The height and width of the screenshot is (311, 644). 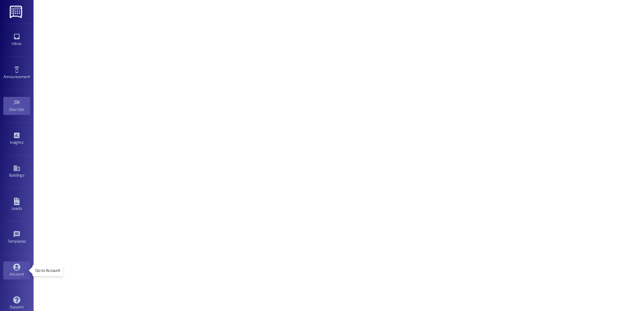 What do you see at coordinates (16, 11) in the screenshot?
I see `img: ResiDesk Logo` at bounding box center [16, 11].